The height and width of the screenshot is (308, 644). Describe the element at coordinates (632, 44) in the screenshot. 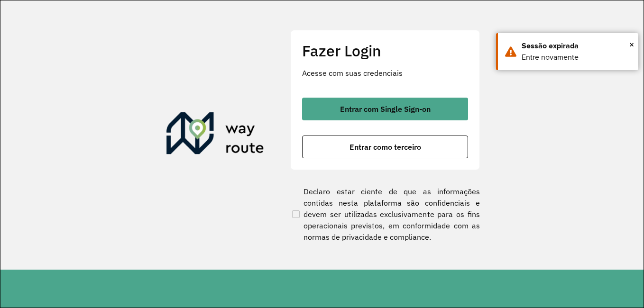

I see `button: Close` at that location.